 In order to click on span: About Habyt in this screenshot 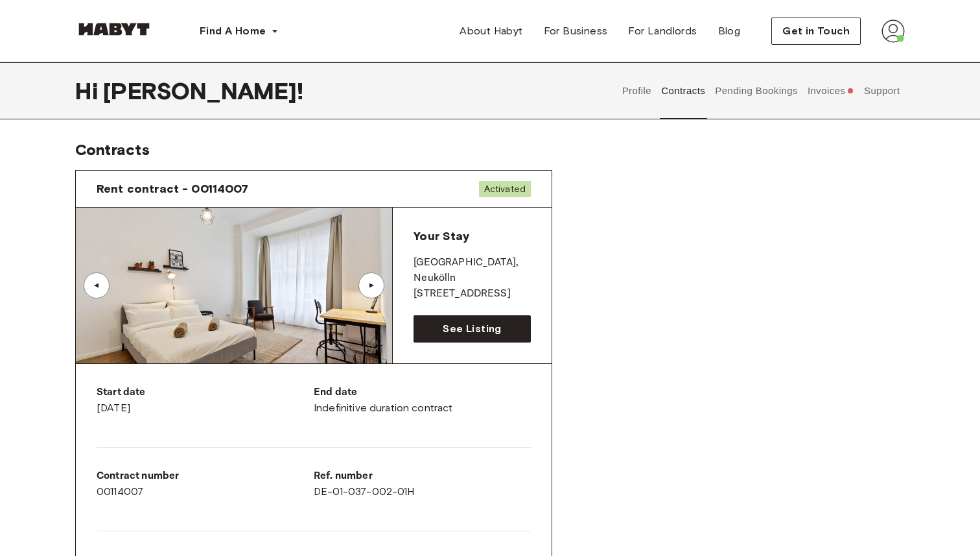, I will do `click(491, 31)`.